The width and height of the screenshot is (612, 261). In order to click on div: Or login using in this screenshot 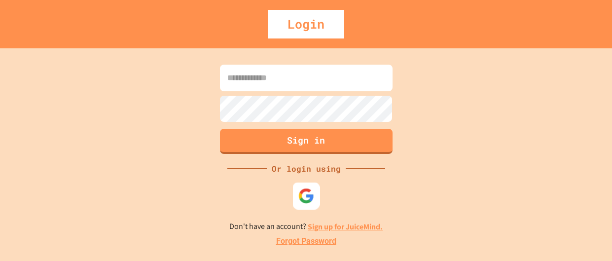, I will do `click(306, 169)`.